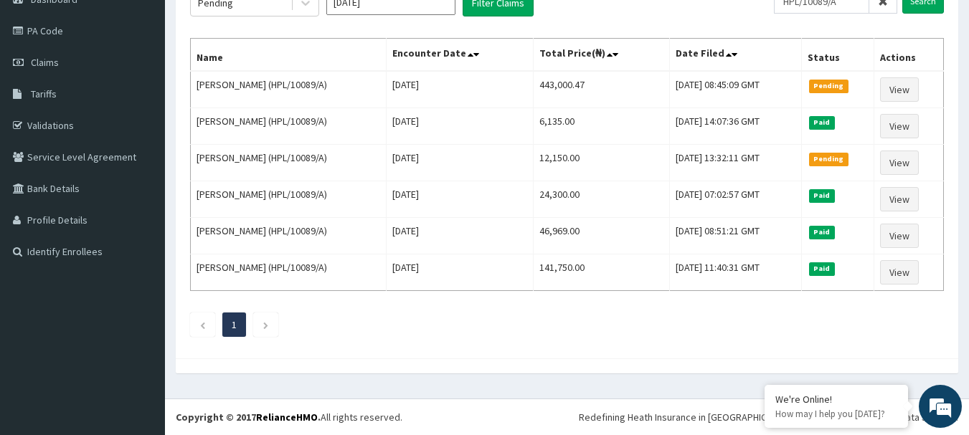 Image resolution: width=969 pixels, height=435 pixels. What do you see at coordinates (736, 55) in the screenshot?
I see `th: Date Filed` at bounding box center [736, 55].